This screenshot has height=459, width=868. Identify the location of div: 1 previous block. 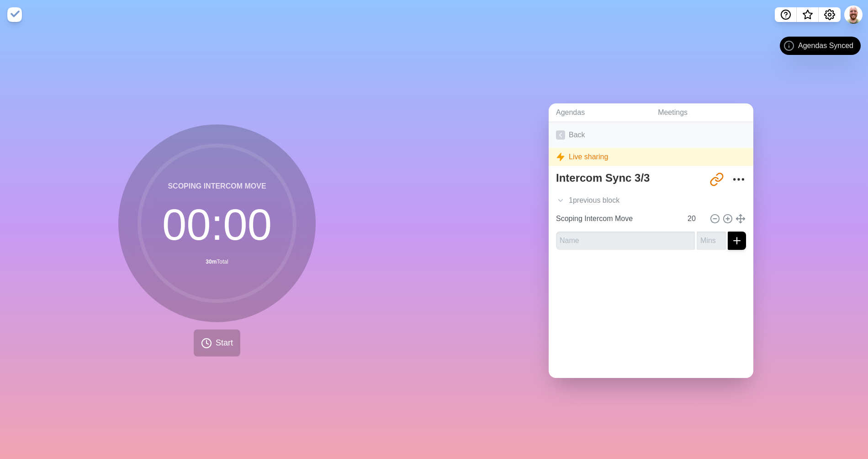
(651, 200).